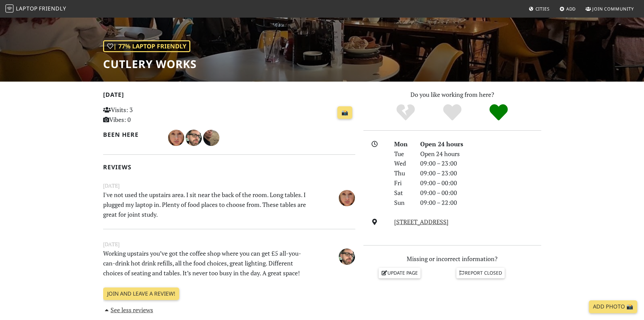  I want to click on div: Thu, so click(403, 173).